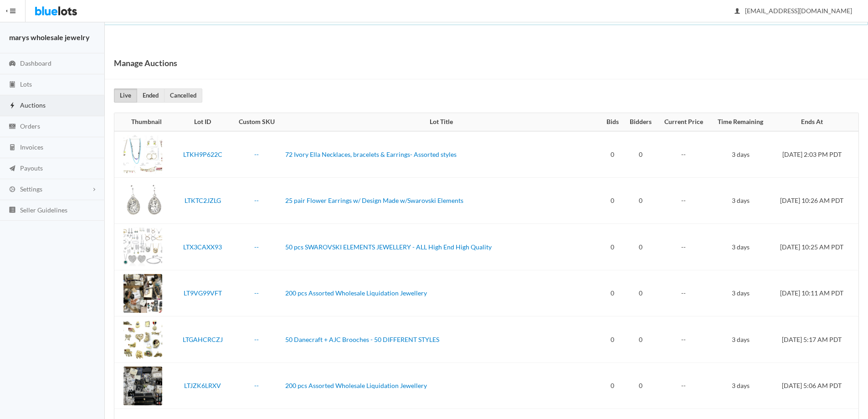 This screenshot has width=868, height=419. Describe the element at coordinates (145, 63) in the screenshot. I see `h1: Manage Auctions` at that location.